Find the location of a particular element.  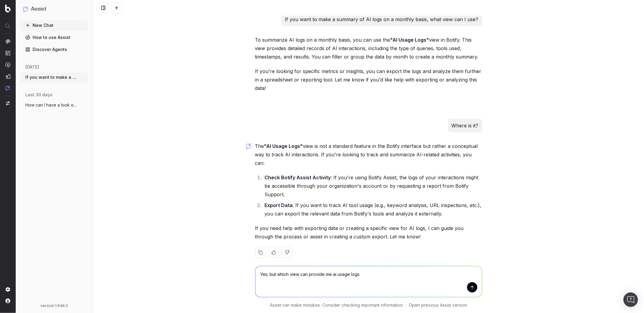

div: Open Intercom Messenger is located at coordinates (630, 300).